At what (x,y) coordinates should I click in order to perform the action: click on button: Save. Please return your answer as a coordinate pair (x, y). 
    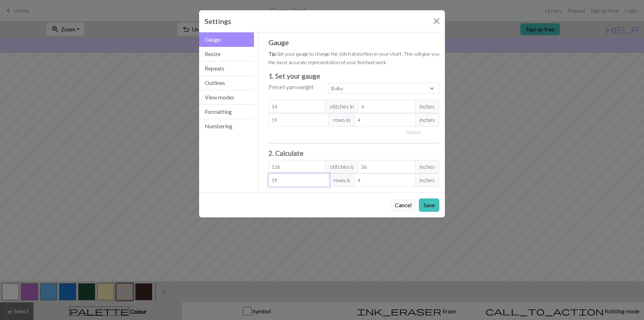
    Looking at the image, I should click on (429, 205).